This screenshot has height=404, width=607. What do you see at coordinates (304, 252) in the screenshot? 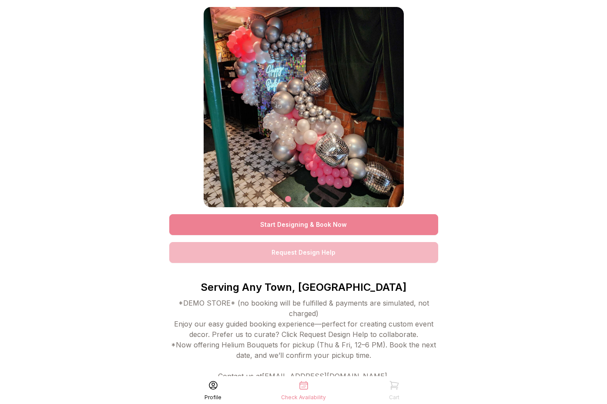
I see `a: Request Design Help` at bounding box center [304, 252].